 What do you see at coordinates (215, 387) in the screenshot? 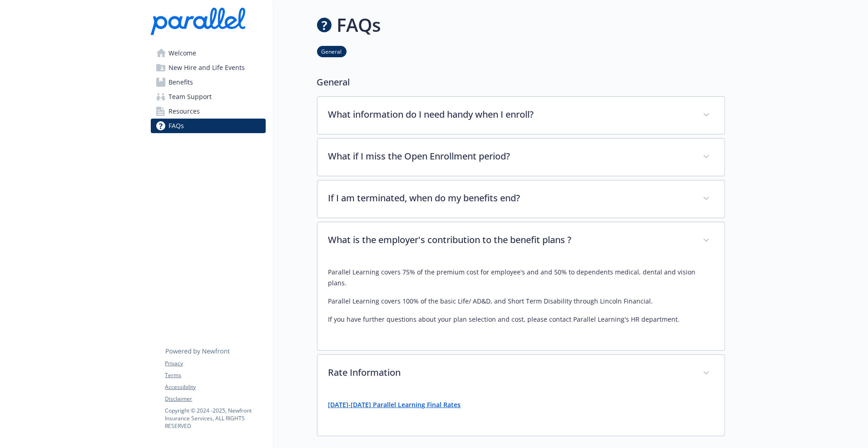
I see `a: Accessibility` at bounding box center [215, 387].